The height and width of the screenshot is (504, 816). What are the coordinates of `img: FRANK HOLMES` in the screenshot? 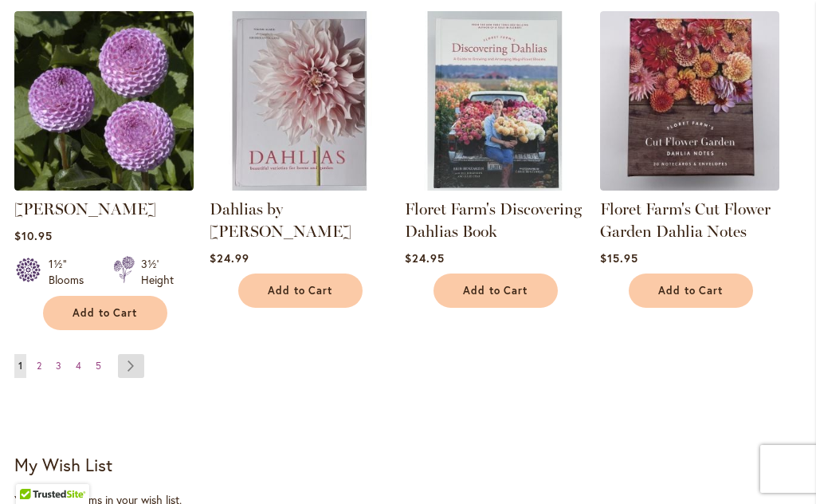 It's located at (104, 101).